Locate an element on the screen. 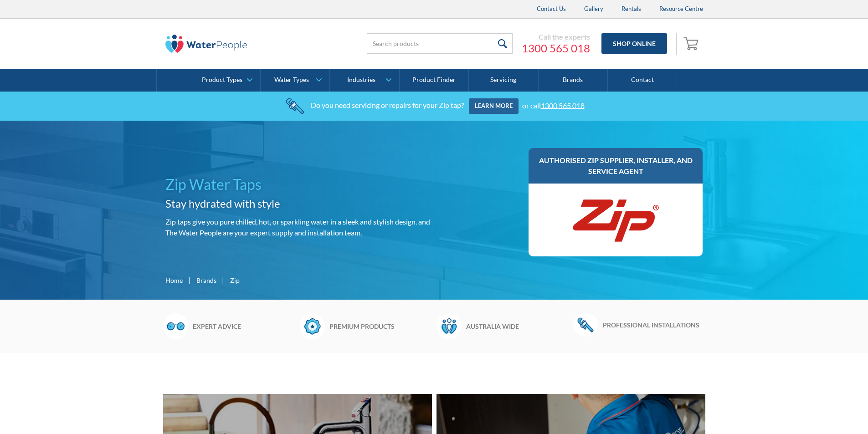  h3: Authorised Zip supplier, installer, and service agent is located at coordinates (616, 165).